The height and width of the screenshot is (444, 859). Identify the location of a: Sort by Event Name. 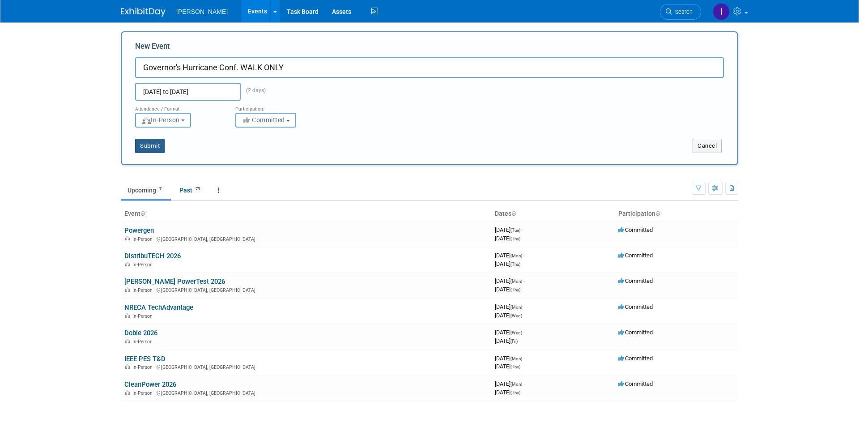
(143, 213).